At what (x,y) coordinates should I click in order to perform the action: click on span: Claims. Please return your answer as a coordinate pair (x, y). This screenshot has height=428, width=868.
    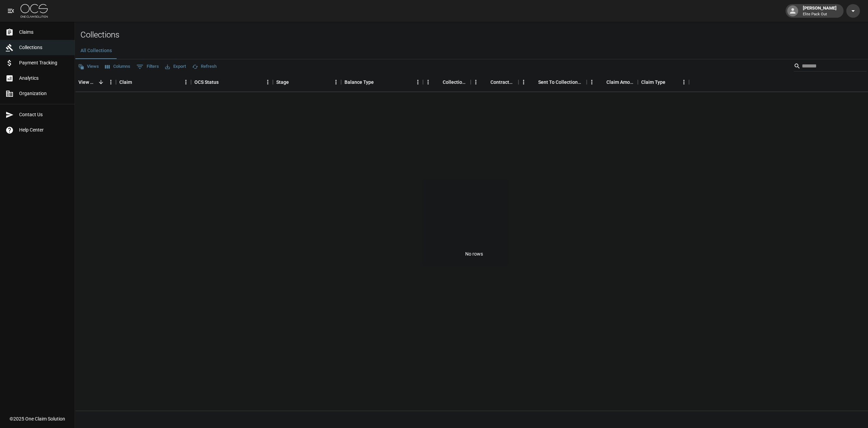
    Looking at the image, I should click on (44, 32).